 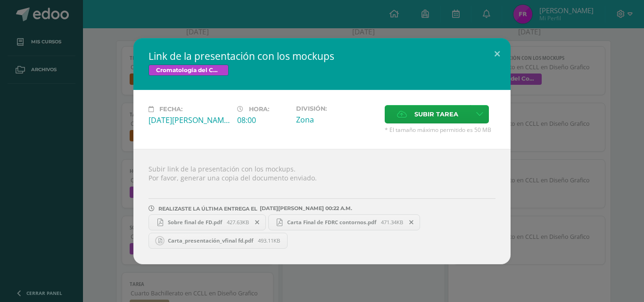 What do you see at coordinates (392, 223) in the screenshot?
I see `span: 471.34KB` at bounding box center [392, 223].